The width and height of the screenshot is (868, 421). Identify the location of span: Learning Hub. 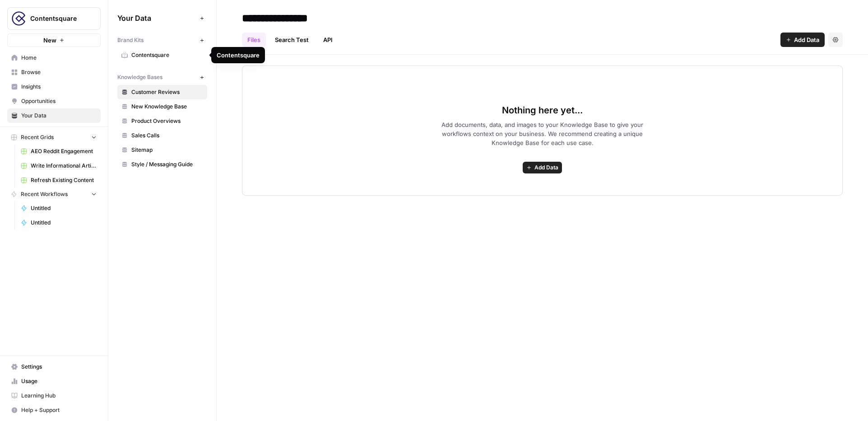
(59, 395).